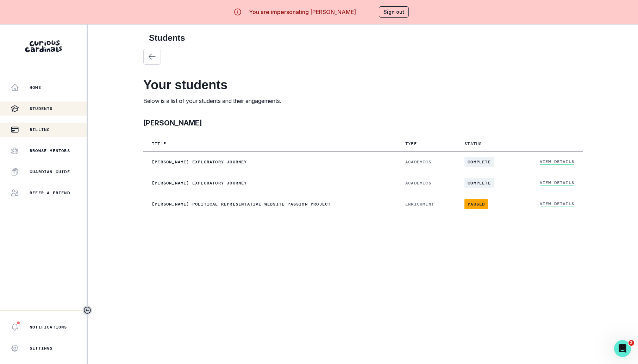 The width and height of the screenshot is (638, 364). What do you see at coordinates (363, 101) in the screenshot?
I see `p: Below is a list of your students and their engagements.` at bounding box center [363, 101].